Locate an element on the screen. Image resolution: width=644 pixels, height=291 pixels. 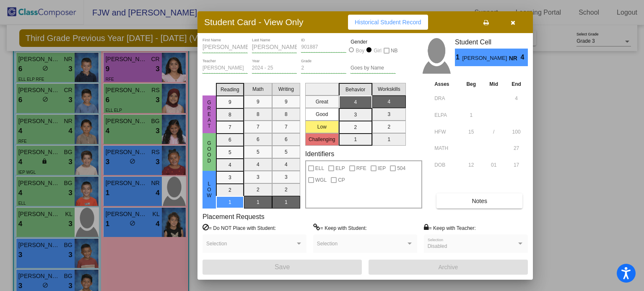
span: RFE is located at coordinates (361, 168).